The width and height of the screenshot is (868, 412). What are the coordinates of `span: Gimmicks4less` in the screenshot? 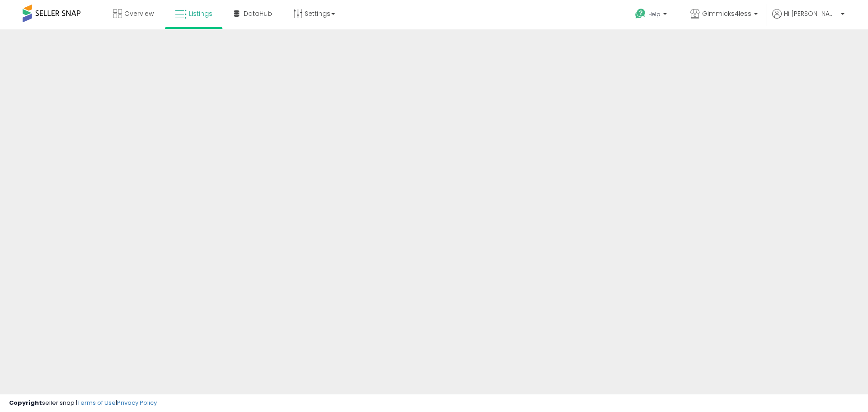 It's located at (726, 13).